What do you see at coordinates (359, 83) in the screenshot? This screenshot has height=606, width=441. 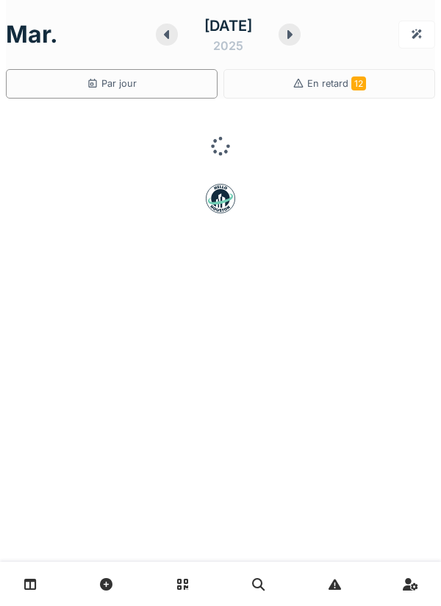 I see `span: 12` at bounding box center [359, 83].